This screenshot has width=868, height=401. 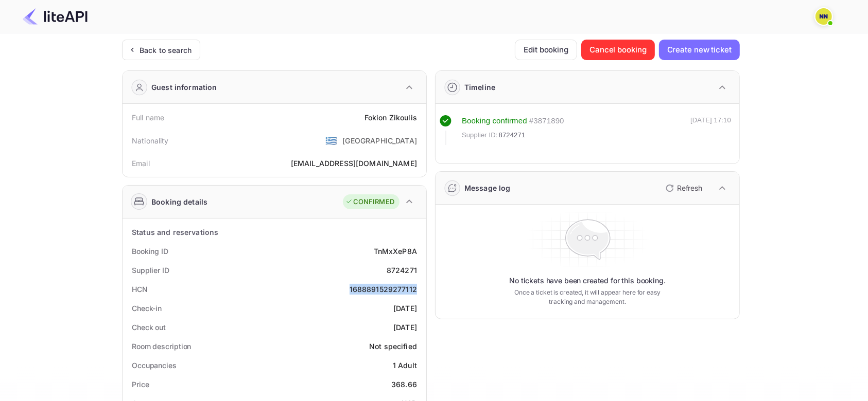 I want to click on div: HCN, so click(x=140, y=289).